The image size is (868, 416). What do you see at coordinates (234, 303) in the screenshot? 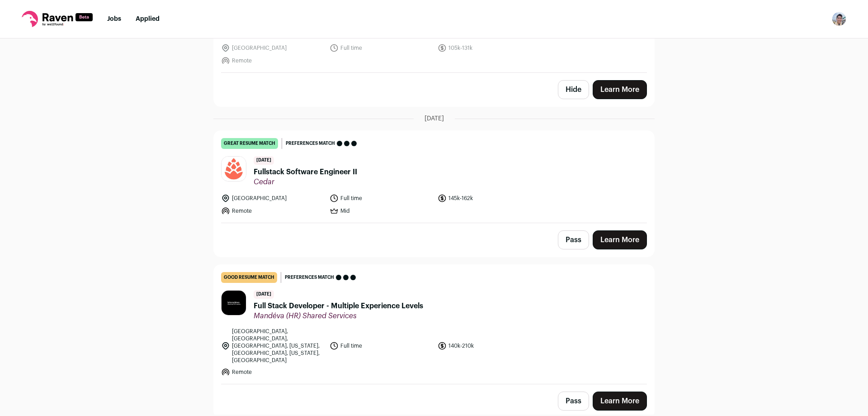
I see `img: f33420e7871a67b620c87efa8df01e608541990514ef7263ed5e38df2d610b57.jpg` at bounding box center [234, 303].